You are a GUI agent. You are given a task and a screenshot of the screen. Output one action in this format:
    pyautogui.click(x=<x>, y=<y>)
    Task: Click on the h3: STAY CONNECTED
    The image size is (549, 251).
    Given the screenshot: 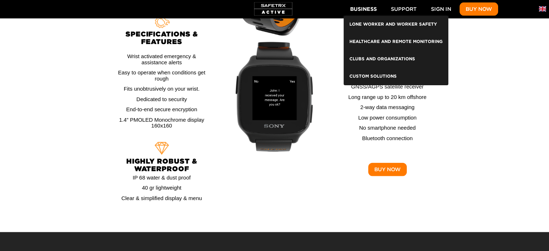 What is the action you would take?
    pyautogui.click(x=388, y=45)
    